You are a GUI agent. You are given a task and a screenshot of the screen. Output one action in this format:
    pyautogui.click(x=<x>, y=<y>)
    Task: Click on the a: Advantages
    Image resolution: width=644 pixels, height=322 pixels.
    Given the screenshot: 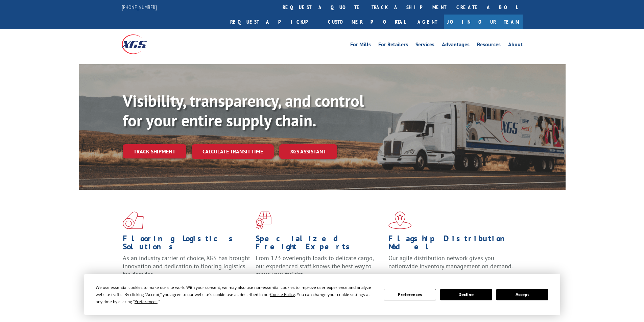 What is the action you would take?
    pyautogui.click(x=456, y=46)
    